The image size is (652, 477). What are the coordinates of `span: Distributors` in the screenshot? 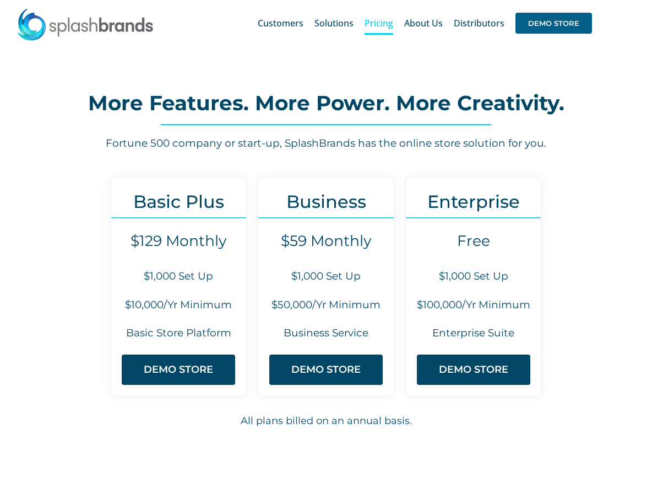 It's located at (479, 23).